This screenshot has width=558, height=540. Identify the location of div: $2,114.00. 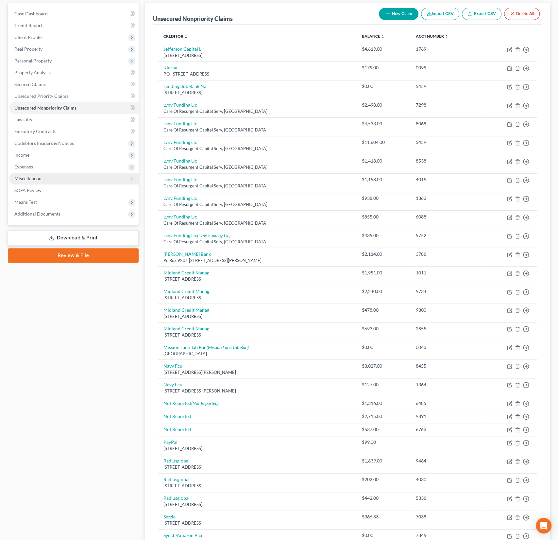
(383, 254).